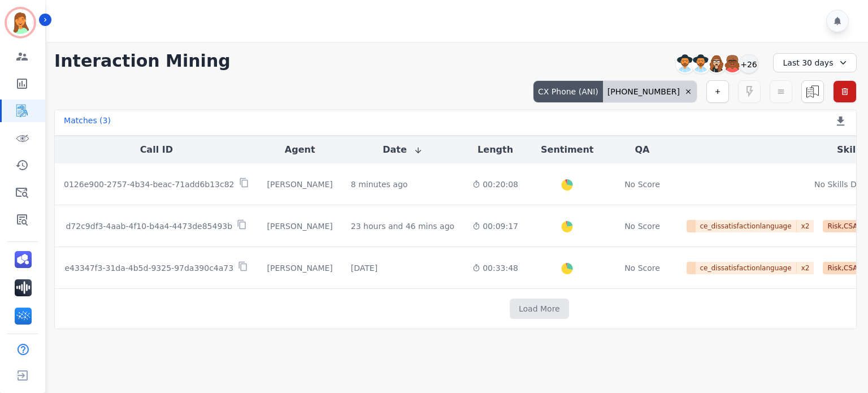 The image size is (868, 393). What do you see at coordinates (567, 150) in the screenshot?
I see `button: Sentiment` at bounding box center [567, 150].